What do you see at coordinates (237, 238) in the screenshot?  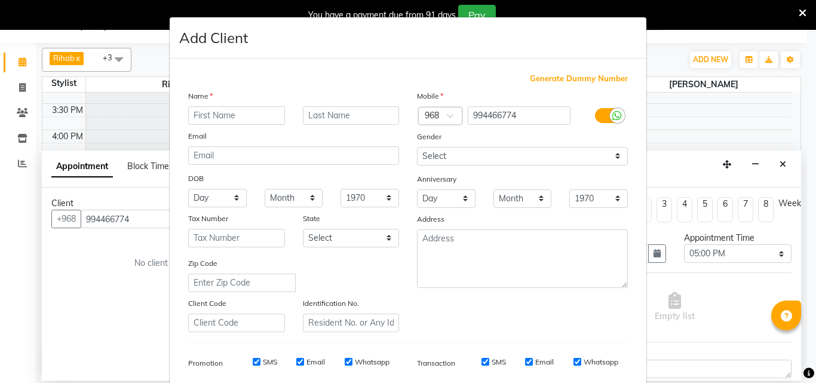 I see `input: Tax Number` at bounding box center [237, 238].